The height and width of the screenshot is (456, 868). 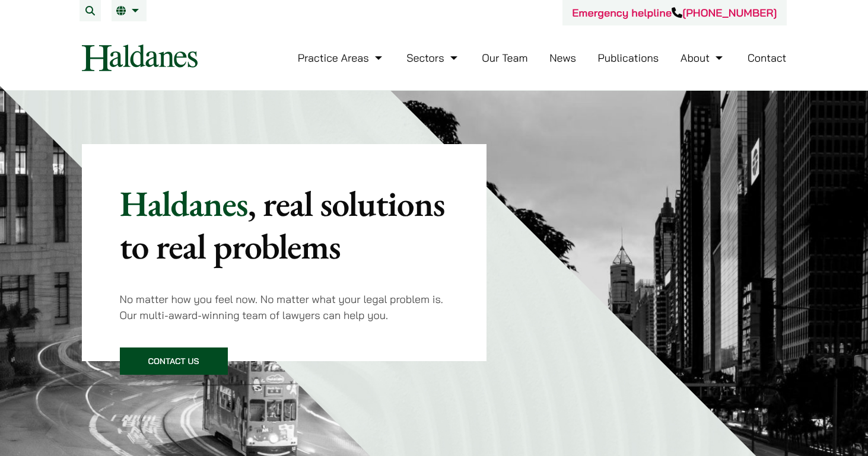 I want to click on a: Contact, so click(x=767, y=58).